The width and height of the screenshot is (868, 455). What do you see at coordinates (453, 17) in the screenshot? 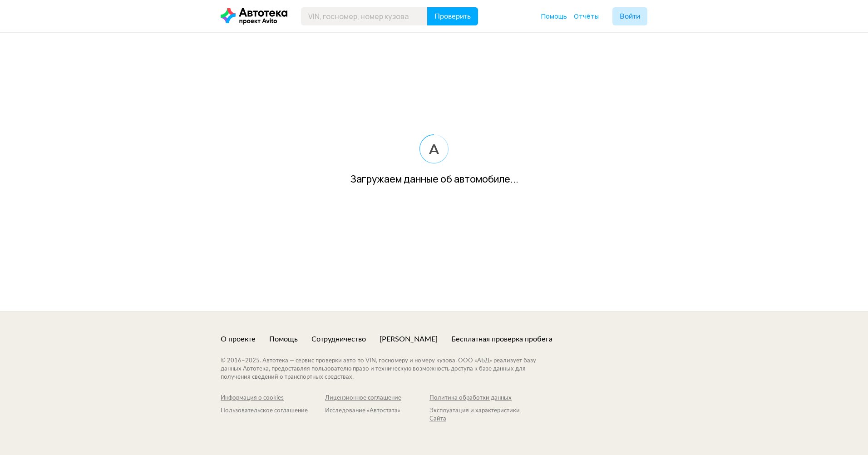
I see `button: Проверить` at bounding box center [453, 17].